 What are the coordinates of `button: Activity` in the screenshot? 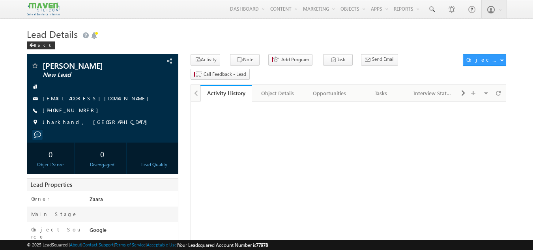 It's located at (205, 60).